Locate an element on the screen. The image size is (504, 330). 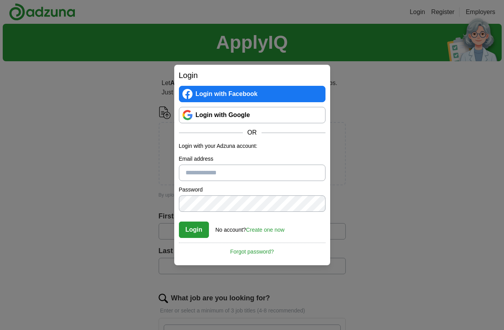
a: Login with Facebook is located at coordinates (252, 94).